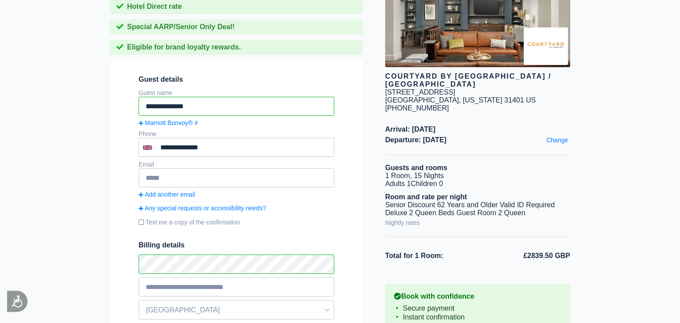 The height and width of the screenshot is (323, 680). I want to click on a: Marriott Bonvoy® #, so click(236, 123).